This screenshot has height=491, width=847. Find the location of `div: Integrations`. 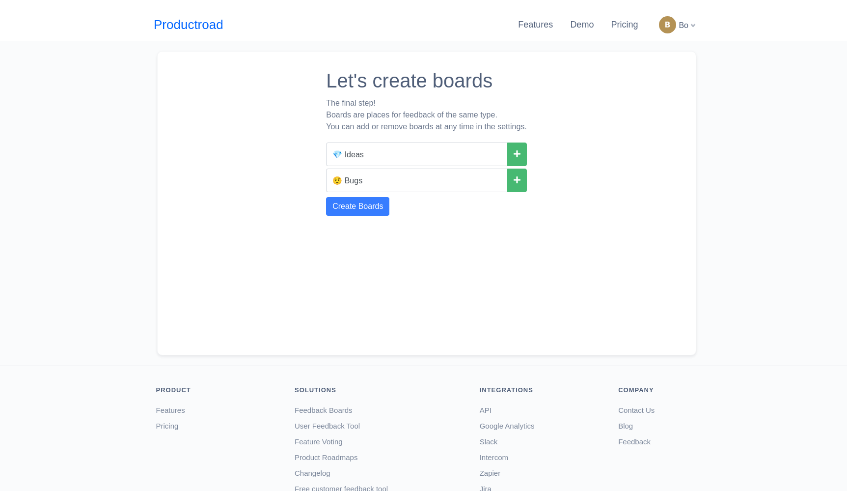

div: Integrations is located at coordinates (542, 390).